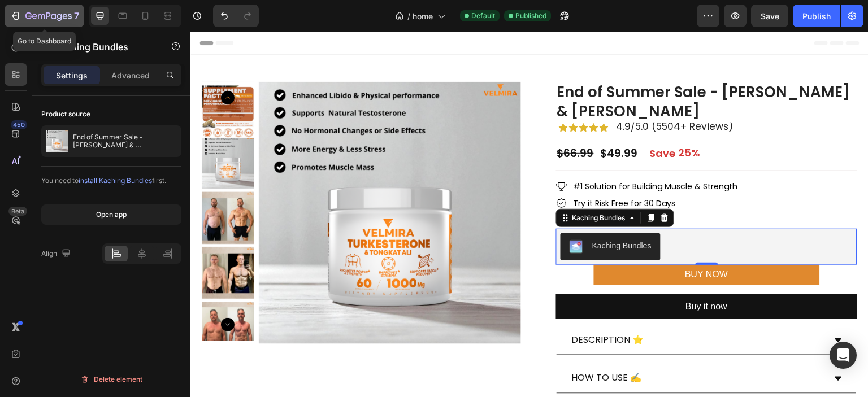  What do you see at coordinates (112, 379) in the screenshot?
I see `div: Delete element` at bounding box center [112, 379].